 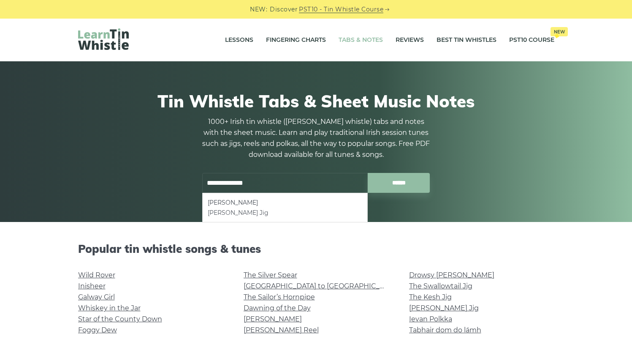 What do you see at coordinates (120, 318) in the screenshot?
I see `a: Star of the County Down` at bounding box center [120, 318].